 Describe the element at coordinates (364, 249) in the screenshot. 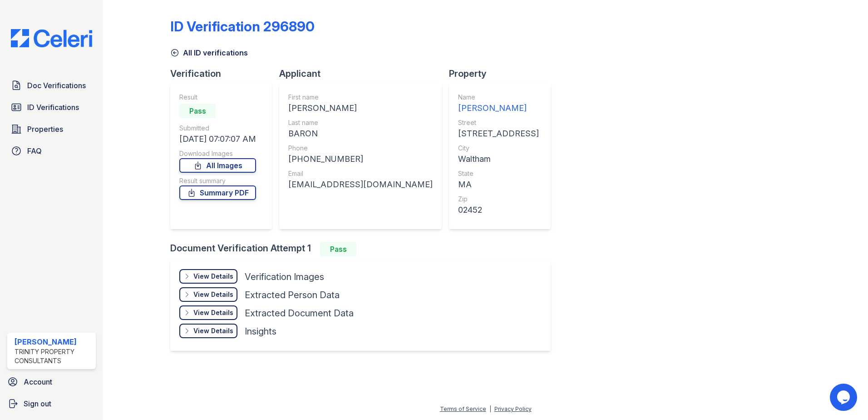

I see `div: Document Verification Attempt 1` at that location.